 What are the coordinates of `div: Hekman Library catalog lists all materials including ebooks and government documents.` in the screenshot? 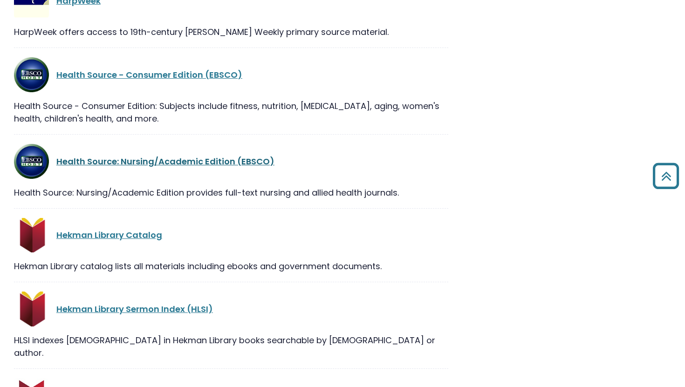 It's located at (231, 266).